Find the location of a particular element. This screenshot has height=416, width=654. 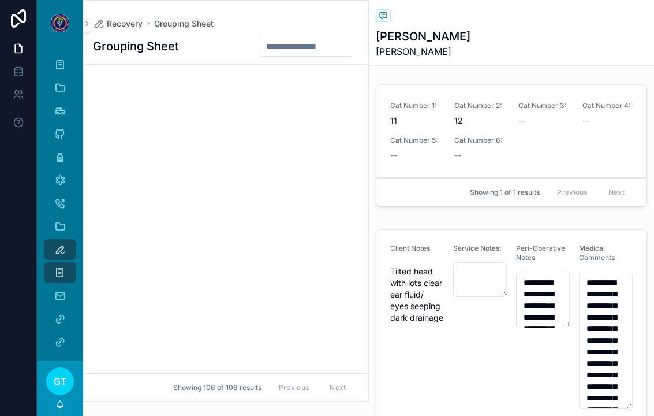

img: App logo is located at coordinates (60, 23).